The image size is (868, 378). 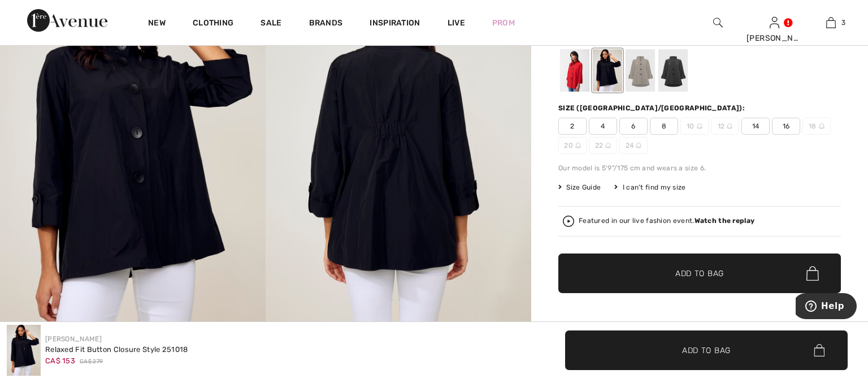 I want to click on a: Sale, so click(x=271, y=24).